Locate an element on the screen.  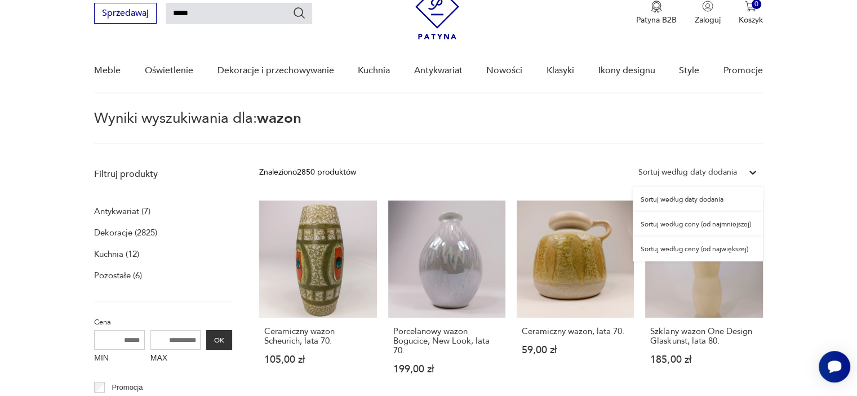
a: Dekoracje (2825) is located at coordinates (126, 233).